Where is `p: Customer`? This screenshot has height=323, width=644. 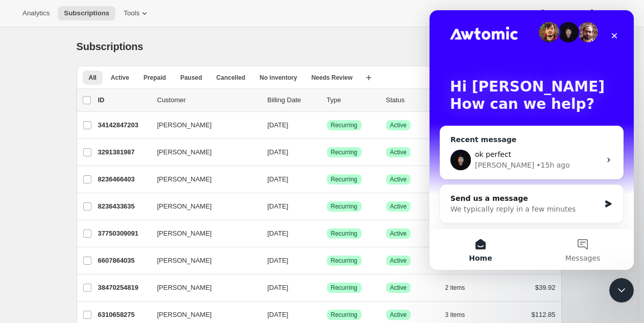
p: Customer is located at coordinates (209, 100).